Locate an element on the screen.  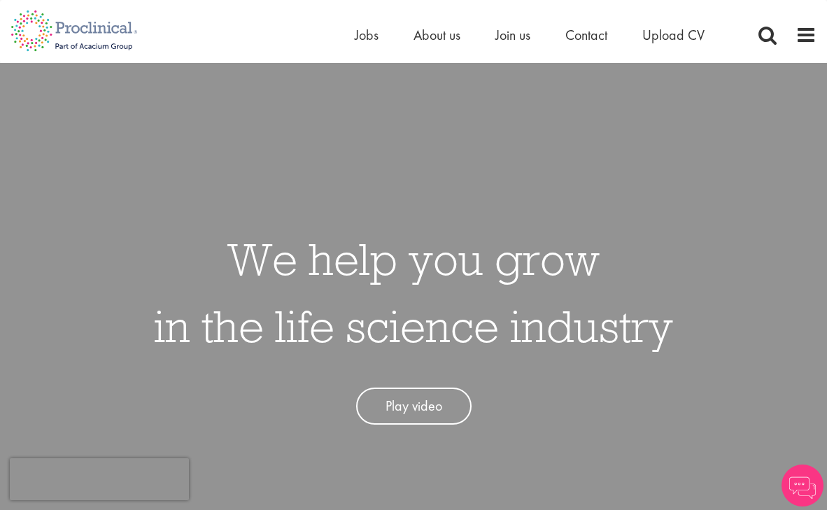
img: Chatbot is located at coordinates (802, 486).